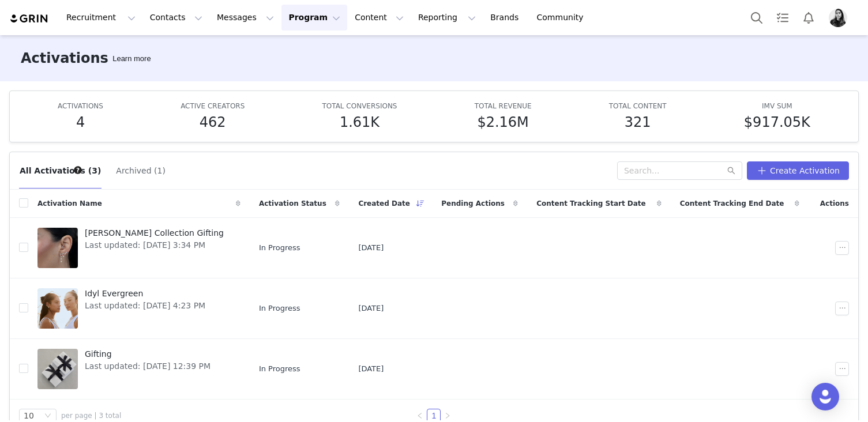  I want to click on a: Brands, so click(506, 18).